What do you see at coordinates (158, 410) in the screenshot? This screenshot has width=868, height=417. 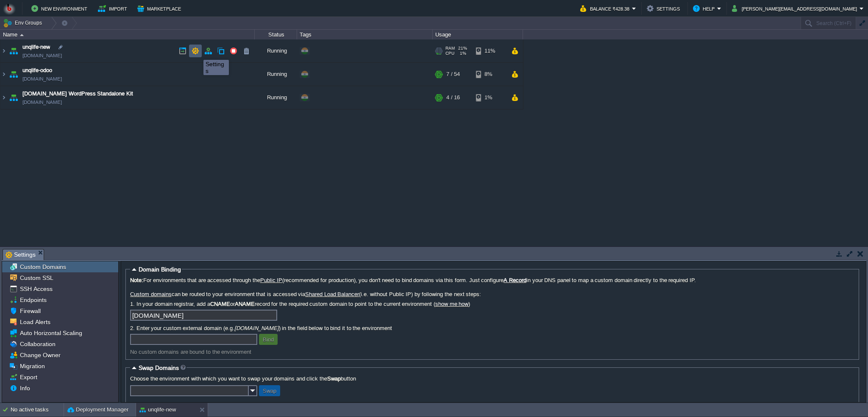 I see `button: unqlife-new` at bounding box center [158, 410].